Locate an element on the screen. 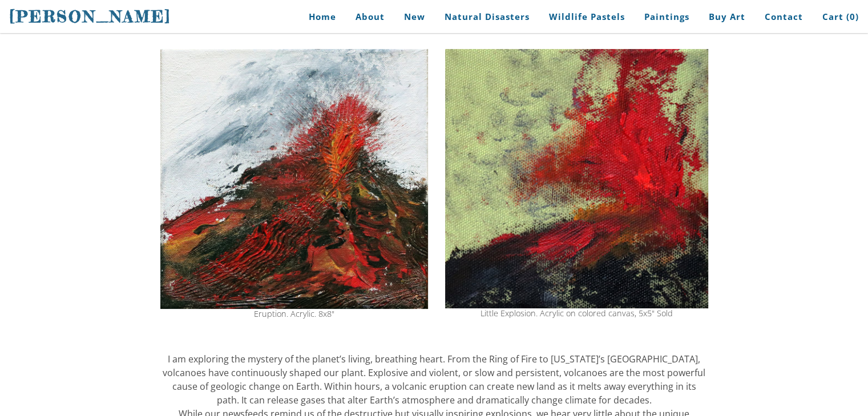 Image resolution: width=868 pixels, height=416 pixels. div: Eruption. Acrylic. 8x8" is located at coordinates (294, 314).